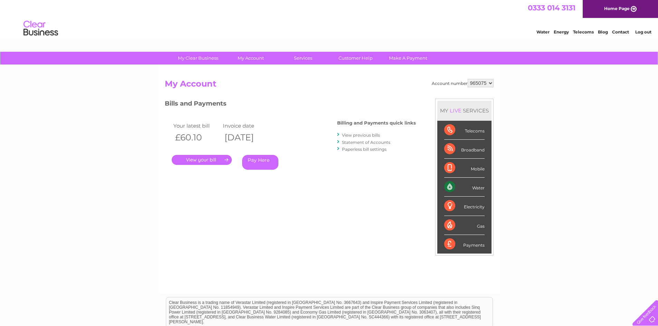 Image resolution: width=658 pixels, height=326 pixels. I want to click on a: Water, so click(543, 32).